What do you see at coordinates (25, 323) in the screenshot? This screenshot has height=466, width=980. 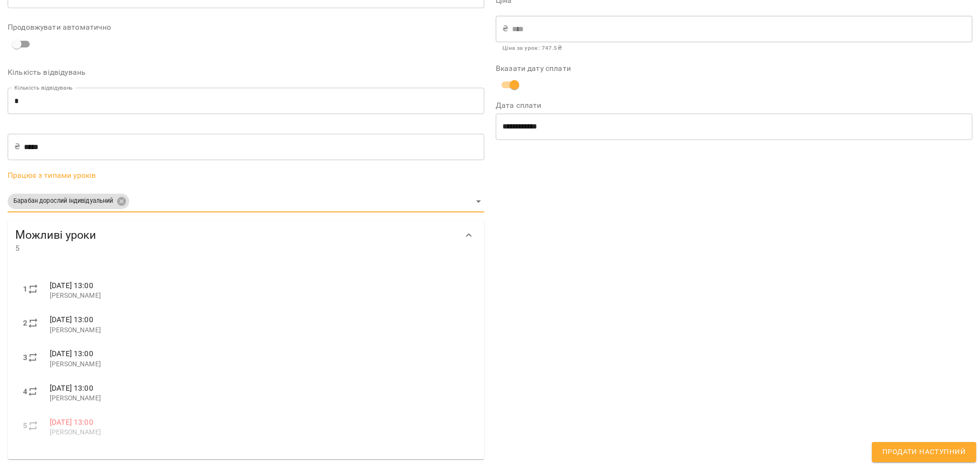 I see `label: 2` at bounding box center [25, 323].